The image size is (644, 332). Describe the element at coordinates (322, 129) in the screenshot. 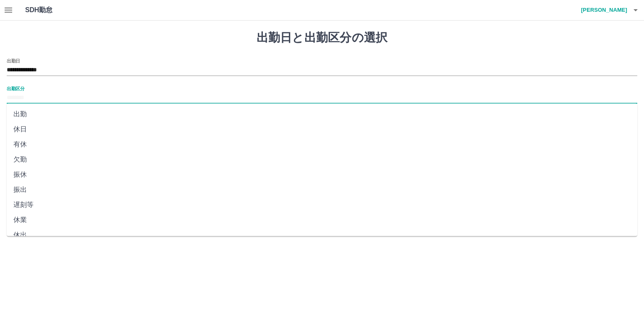

I see `li: 休日` at that location.